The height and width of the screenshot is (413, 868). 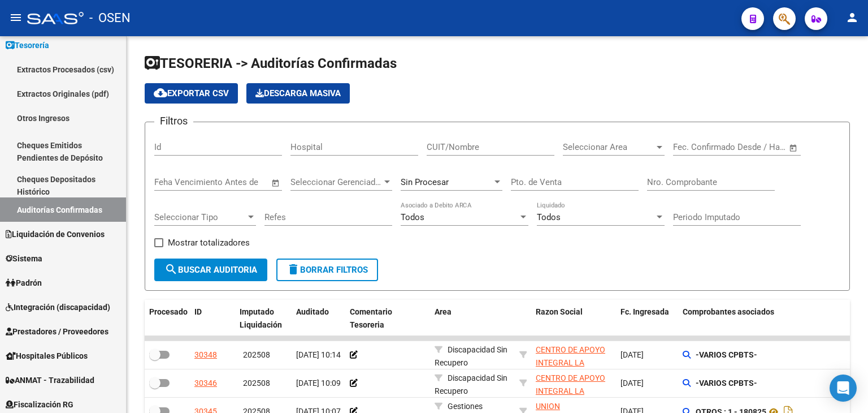 I want to click on span: Descarga Masiva, so click(x=298, y=94).